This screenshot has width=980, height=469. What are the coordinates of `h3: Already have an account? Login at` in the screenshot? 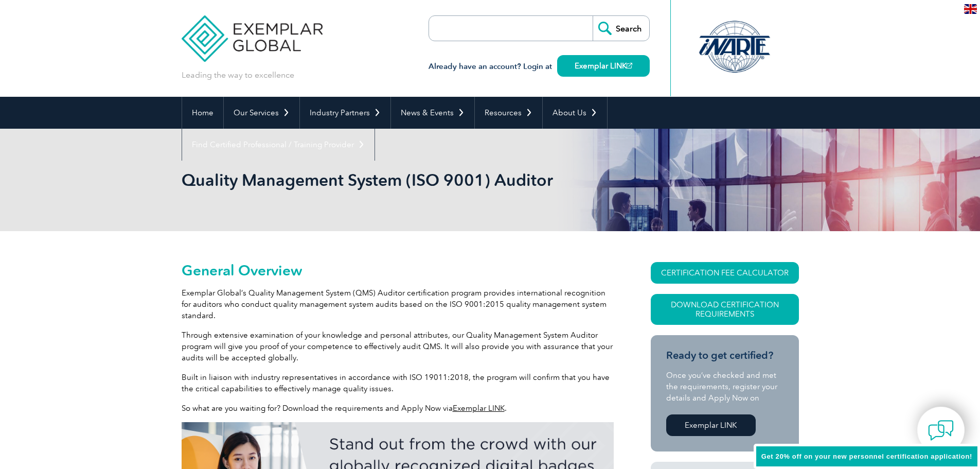 It's located at (539, 66).